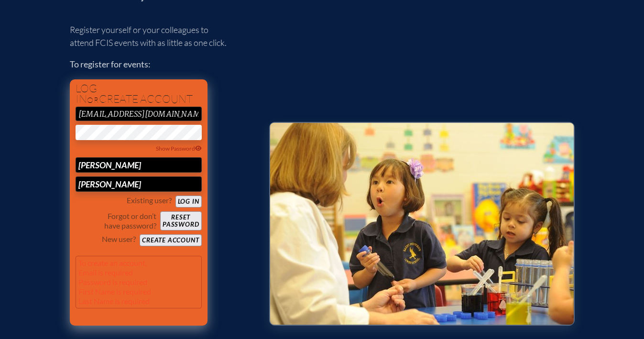  What do you see at coordinates (138, 282) in the screenshot?
I see `p: To create an account, Email is required Password is required First Name is required Last Name is ...` at bounding box center [138, 282].